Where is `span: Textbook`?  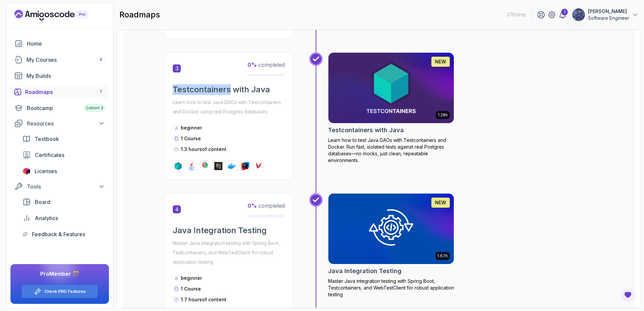
span: Textbook is located at coordinates (47, 139).